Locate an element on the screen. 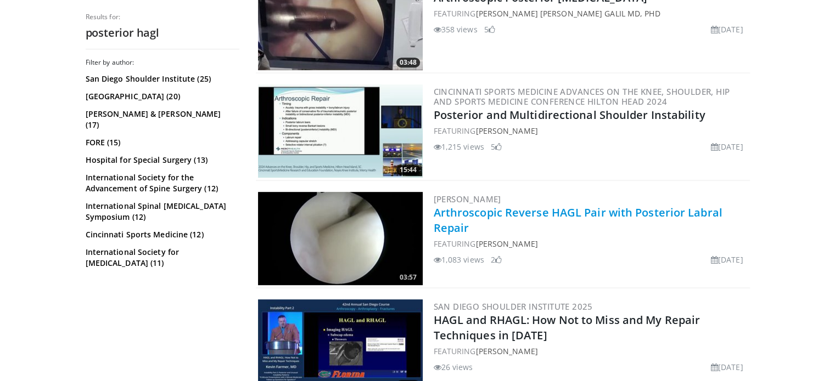 Image resolution: width=835 pixels, height=381 pixels. li: 358 views is located at coordinates (456, 29).